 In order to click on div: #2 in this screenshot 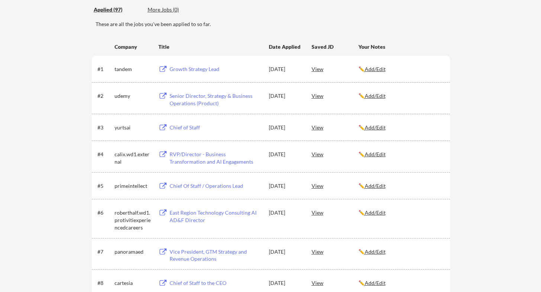, I will do `click(104, 96)`.